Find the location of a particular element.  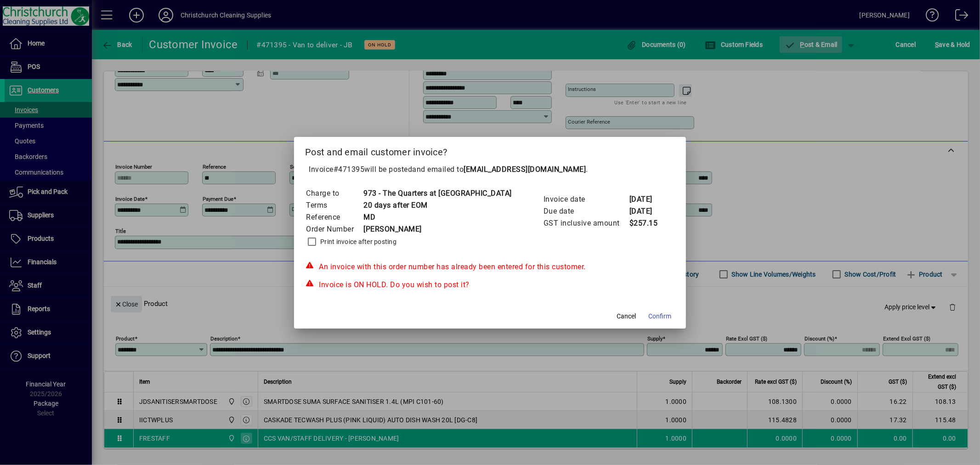

div: An invoice with this order number has already been entered for this customer. is located at coordinates (490, 267).